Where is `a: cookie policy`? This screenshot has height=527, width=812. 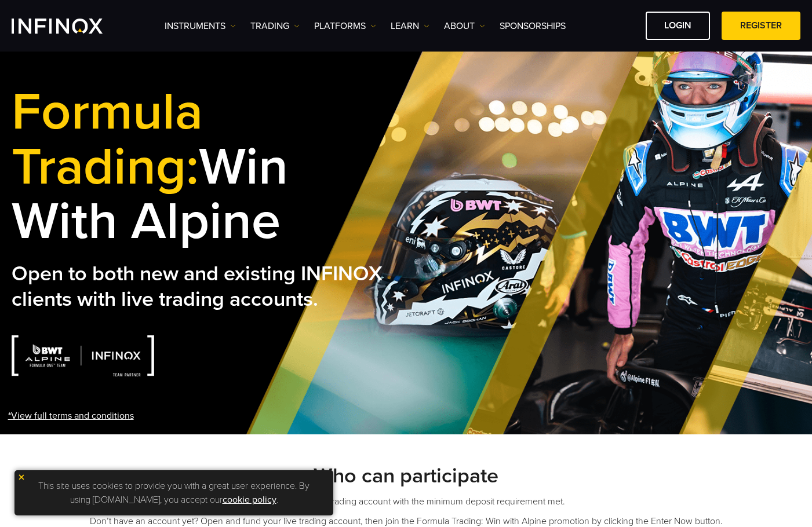
a: cookie policy is located at coordinates (249, 500).